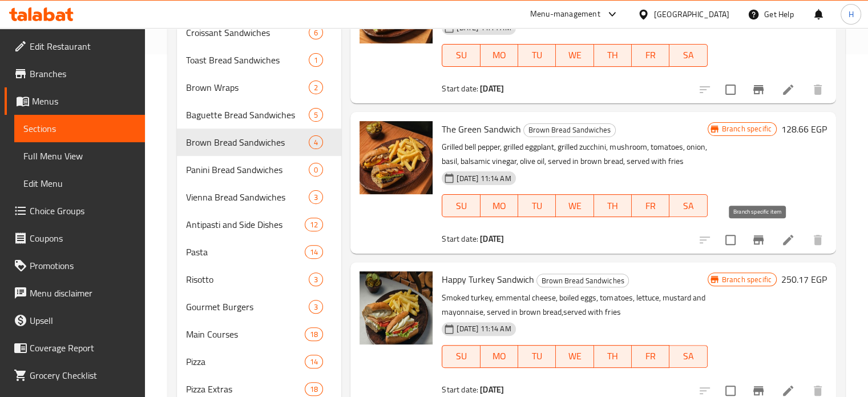 This screenshot has height=397, width=868. I want to click on span: 0, so click(315, 169).